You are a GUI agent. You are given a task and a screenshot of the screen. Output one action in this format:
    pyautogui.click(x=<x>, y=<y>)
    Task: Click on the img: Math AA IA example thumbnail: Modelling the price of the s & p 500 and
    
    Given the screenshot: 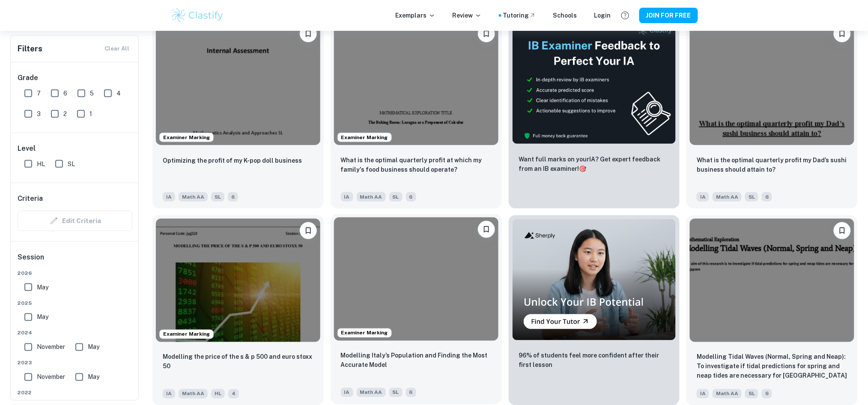 What is the action you would take?
    pyautogui.click(x=238, y=280)
    